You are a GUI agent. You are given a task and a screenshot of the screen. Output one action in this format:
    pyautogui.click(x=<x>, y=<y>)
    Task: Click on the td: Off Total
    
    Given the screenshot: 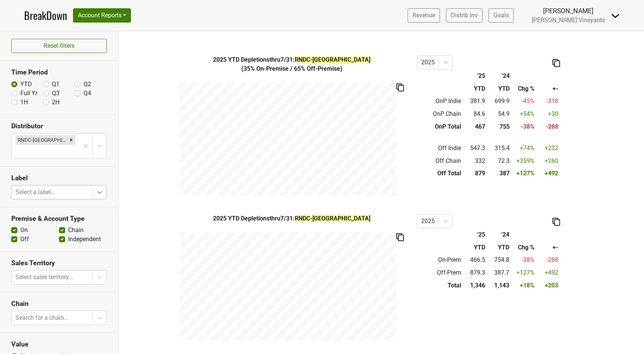 What is the action you would take?
    pyautogui.click(x=440, y=174)
    